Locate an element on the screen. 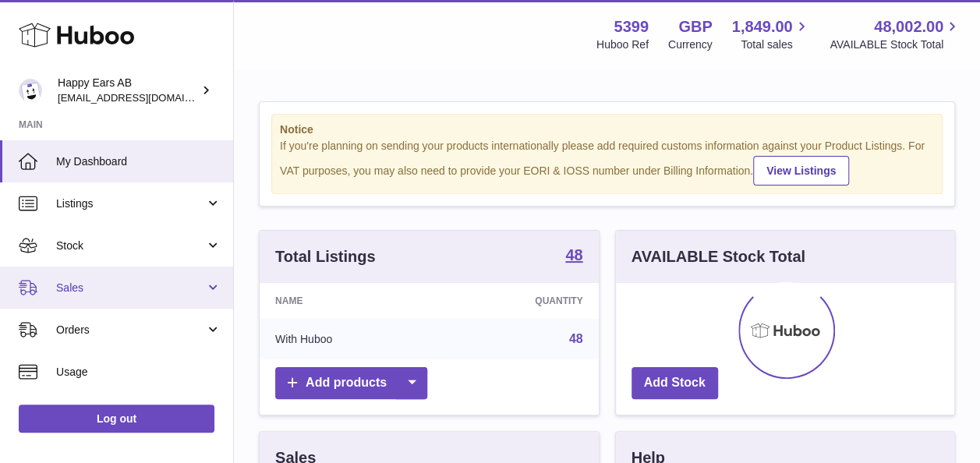  div: If you're planning on sending your products internationally please add required customs informati... is located at coordinates (606, 162).